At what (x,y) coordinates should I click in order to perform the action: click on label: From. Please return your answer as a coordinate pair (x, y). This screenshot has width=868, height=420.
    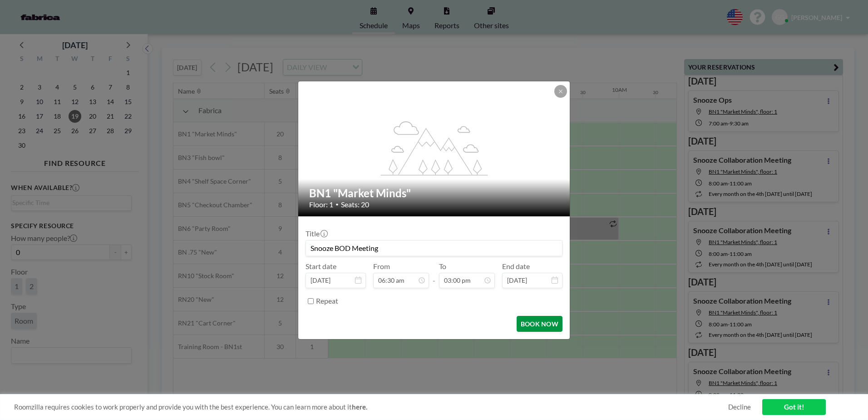
    Looking at the image, I should click on (382, 267).